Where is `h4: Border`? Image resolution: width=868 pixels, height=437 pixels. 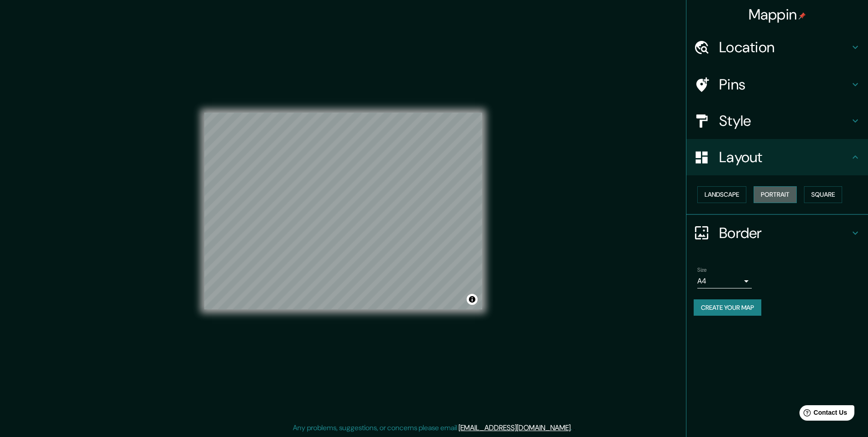 h4: Border is located at coordinates (784, 233).